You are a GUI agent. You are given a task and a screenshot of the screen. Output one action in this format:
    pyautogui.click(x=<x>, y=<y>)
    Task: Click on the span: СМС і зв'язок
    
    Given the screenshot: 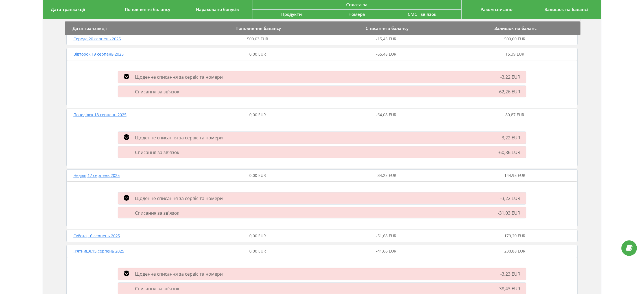 What is the action you would take?
    pyautogui.click(x=422, y=14)
    